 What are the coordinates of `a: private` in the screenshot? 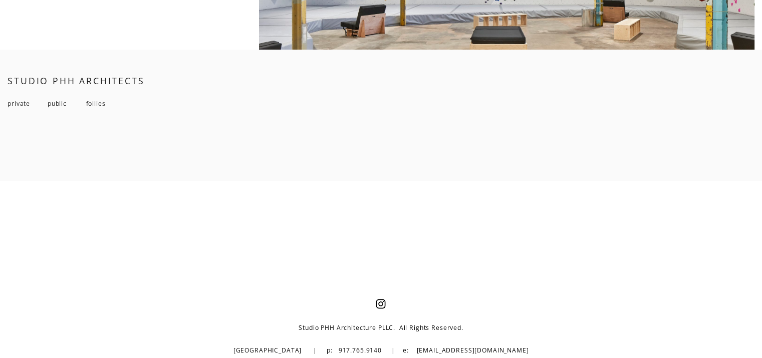 It's located at (19, 103).